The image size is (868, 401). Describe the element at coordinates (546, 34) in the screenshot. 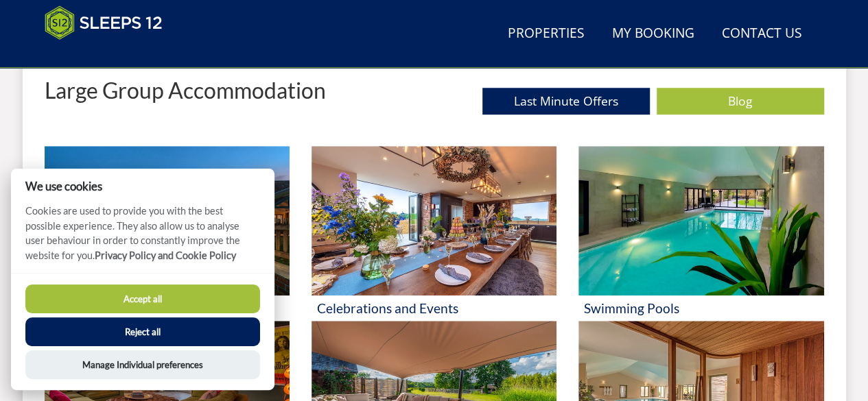

I see `a: Properties` at that location.